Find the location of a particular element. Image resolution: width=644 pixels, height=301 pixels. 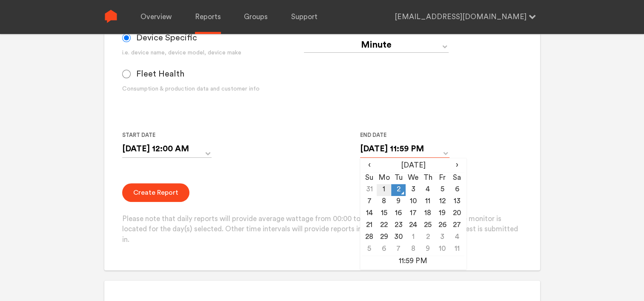

td: 31 is located at coordinates (370, 190).